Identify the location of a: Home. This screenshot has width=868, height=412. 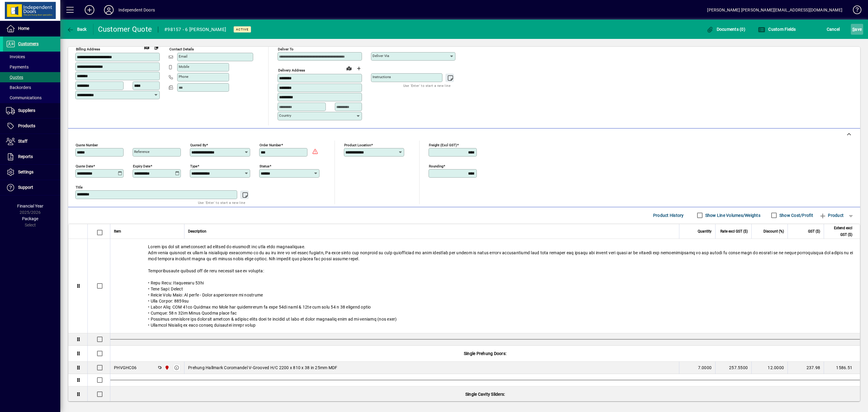
(32, 29).